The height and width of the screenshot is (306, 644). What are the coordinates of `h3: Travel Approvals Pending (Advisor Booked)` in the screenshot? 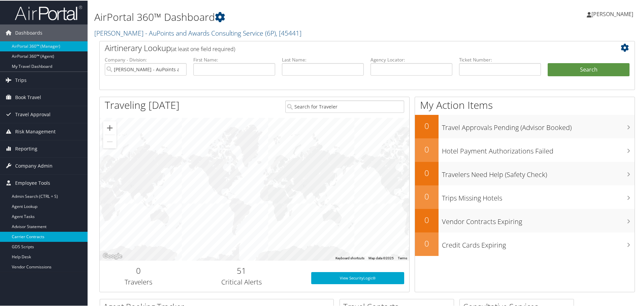 It's located at (538, 125).